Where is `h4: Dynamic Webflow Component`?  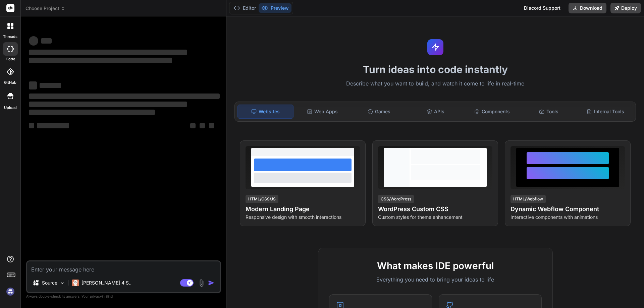
h4: Dynamic Webflow Component is located at coordinates (567, 210).